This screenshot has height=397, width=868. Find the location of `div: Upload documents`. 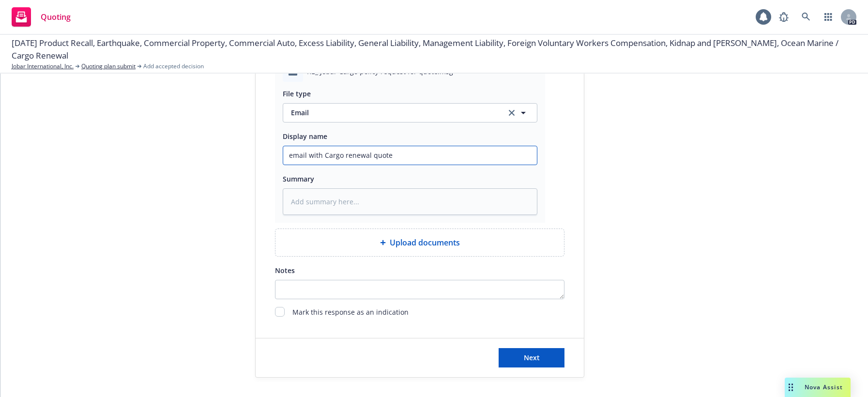

div: Upload documents is located at coordinates (420, 242).